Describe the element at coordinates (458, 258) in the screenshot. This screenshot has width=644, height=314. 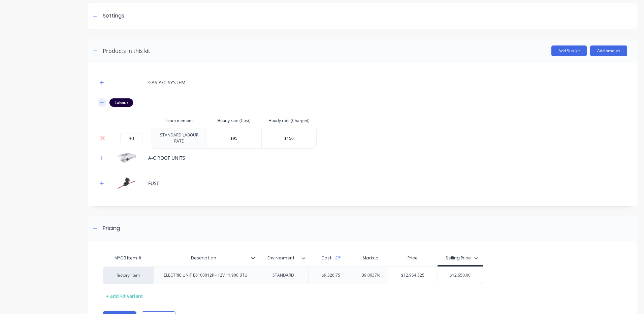
I see `div: Selling Price` at that location.